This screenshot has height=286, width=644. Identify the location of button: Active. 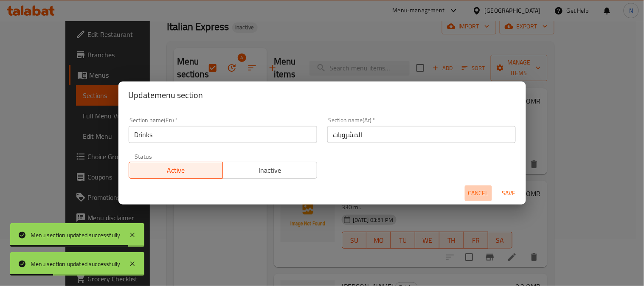
(176, 170).